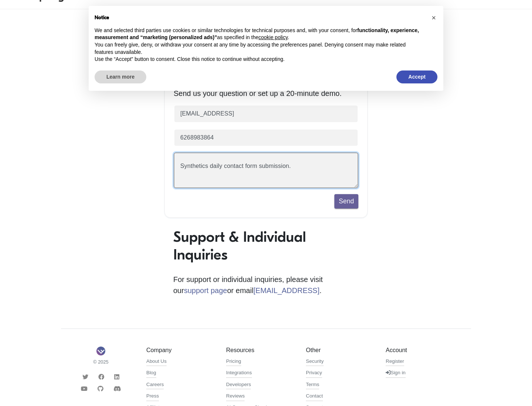 Image resolution: width=532 pixels, height=406 pixels. Describe the element at coordinates (266, 246) in the screenshot. I see `h1: Support & Individual Inquiries` at that location.